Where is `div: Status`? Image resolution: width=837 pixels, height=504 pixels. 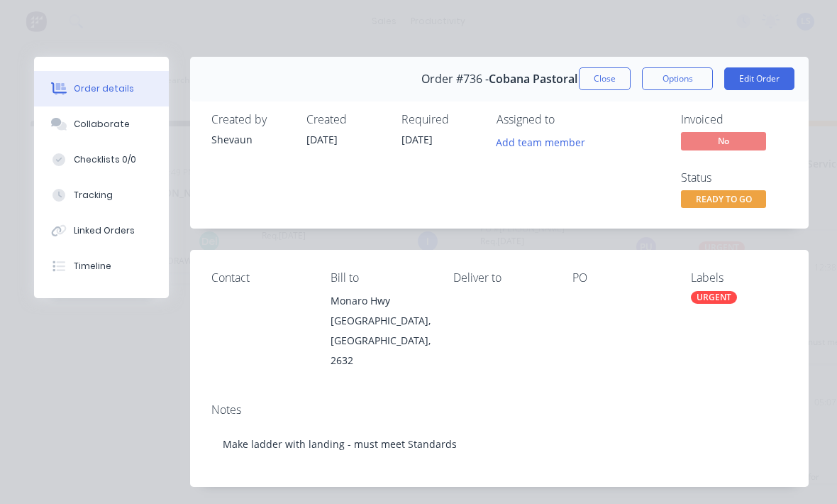
div: Status is located at coordinates (735, 178).